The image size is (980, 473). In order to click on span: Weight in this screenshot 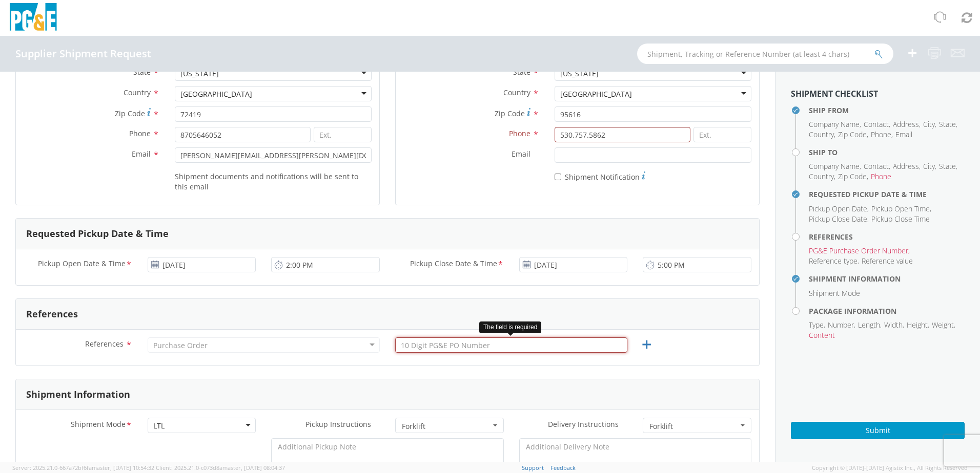, I will do `click(943, 325)`.